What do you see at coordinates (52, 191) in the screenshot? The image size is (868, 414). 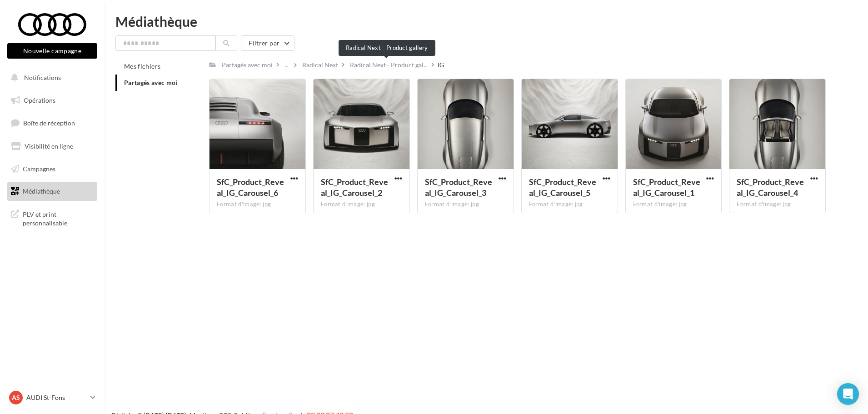 I see `a: Médiathèque` at bounding box center [52, 191].